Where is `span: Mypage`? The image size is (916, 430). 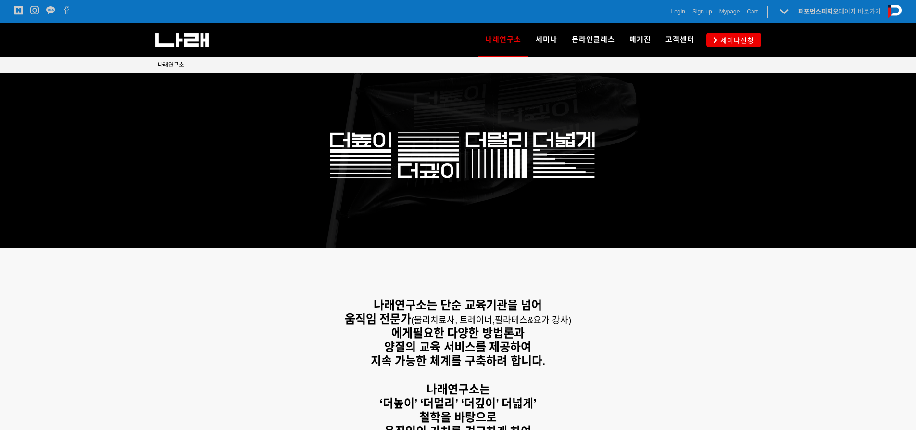 span: Mypage is located at coordinates (730, 12).